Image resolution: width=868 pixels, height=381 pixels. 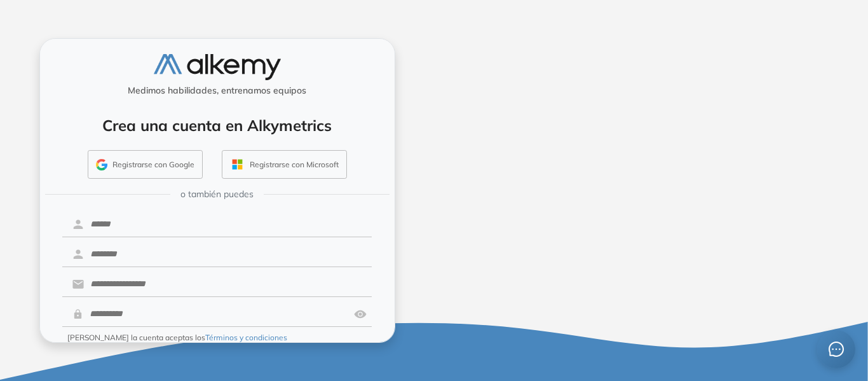 I want to click on h5: Medimos habilidades, entrenamos equipos, so click(x=217, y=90).